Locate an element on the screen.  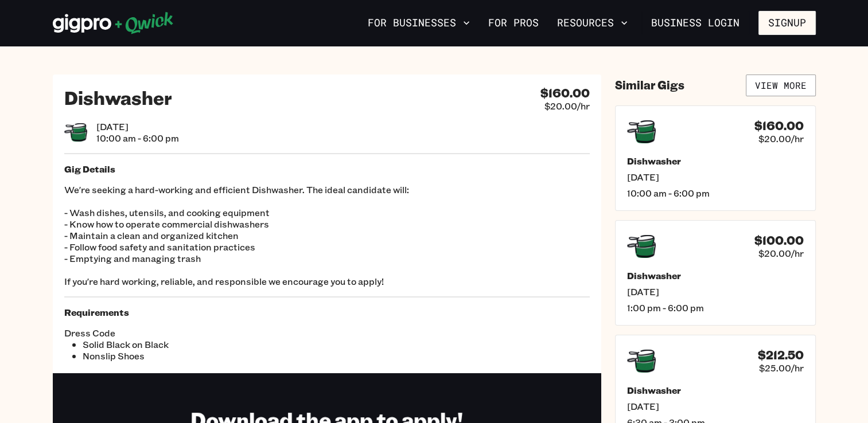
span: $25.00/hr is located at coordinates (781, 368).